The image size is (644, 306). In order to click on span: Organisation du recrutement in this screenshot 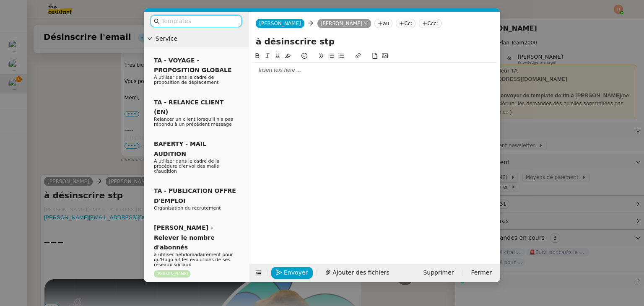, I will do `click(187, 208)`.